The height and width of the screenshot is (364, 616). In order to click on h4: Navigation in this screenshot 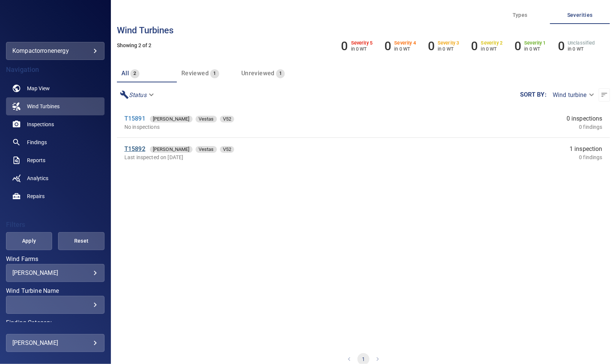, I will do `click(55, 70)`.